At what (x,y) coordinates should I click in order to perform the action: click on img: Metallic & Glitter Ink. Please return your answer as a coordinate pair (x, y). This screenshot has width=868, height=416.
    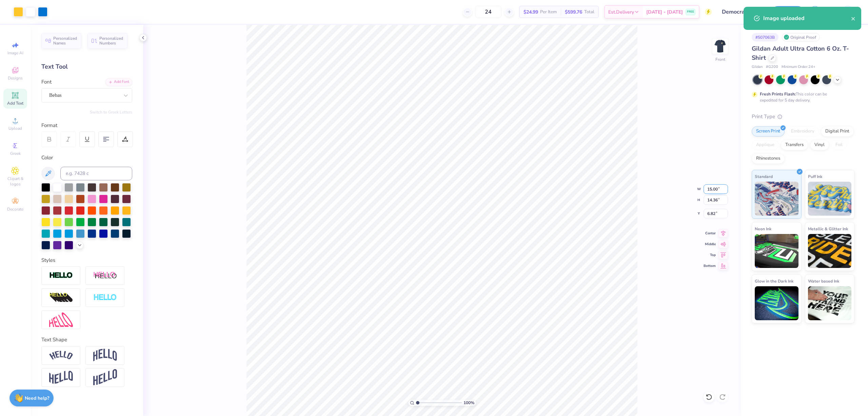
    Looking at the image, I should click on (830, 251).